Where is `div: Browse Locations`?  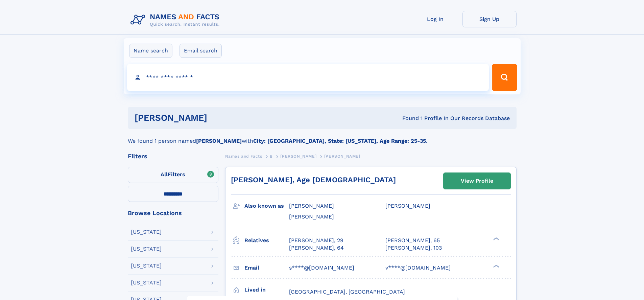 div: Browse Locations is located at coordinates (173, 213).